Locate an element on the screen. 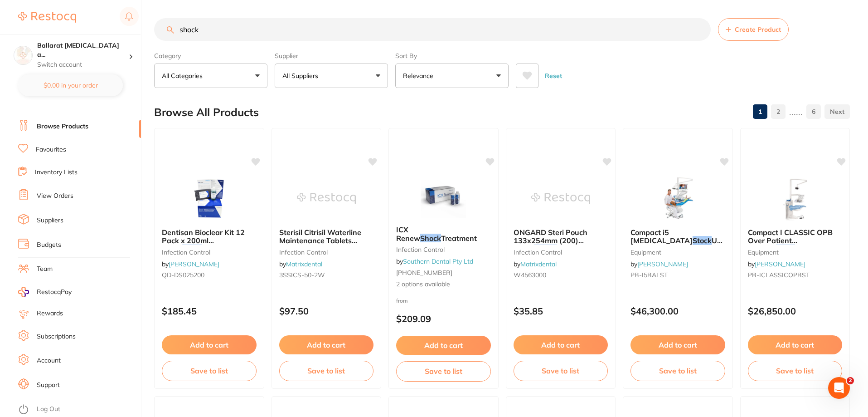 The image size is (868, 417). img: Compact i5 Bal Stock Unit Unit pkg with elements QQ is located at coordinates (678, 198).